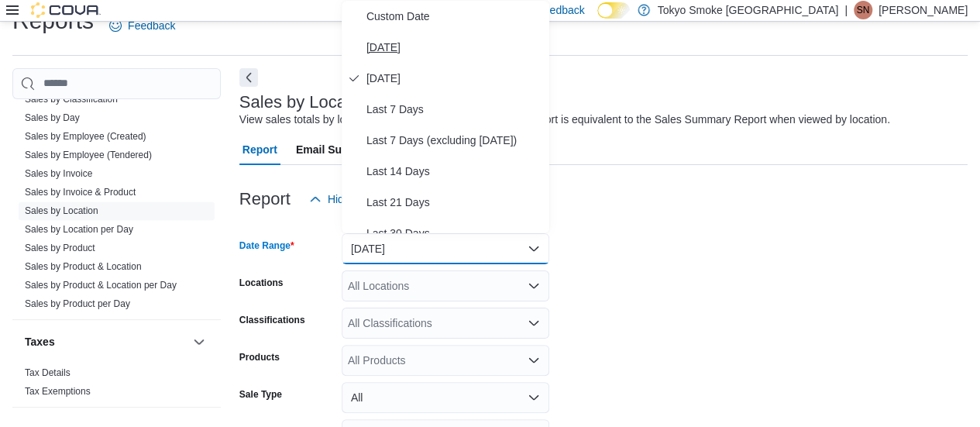 The height and width of the screenshot is (427, 980). What do you see at coordinates (266, 246) in the screenshot?
I see `label: Date Range` at bounding box center [266, 246].